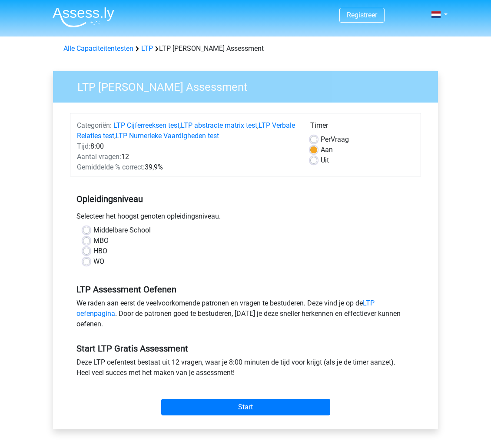 The height and width of the screenshot is (448, 491). Describe the element at coordinates (122, 230) in the screenshot. I see `label: Middelbare School` at that location.